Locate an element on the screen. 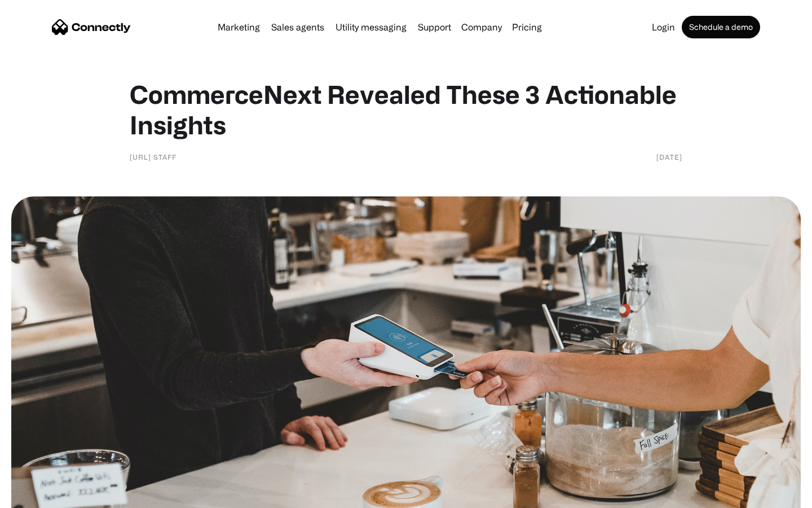 The width and height of the screenshot is (812, 508). a: Schedule a demo is located at coordinates (721, 27).